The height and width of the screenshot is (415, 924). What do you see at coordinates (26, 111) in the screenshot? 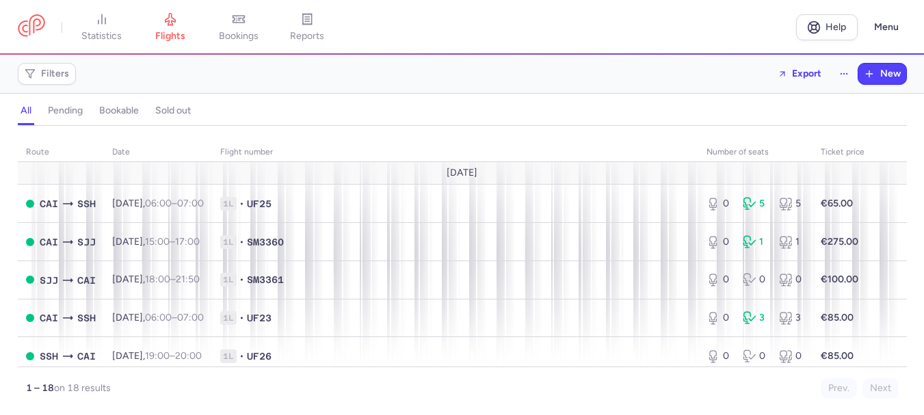
I see `h4: all` at bounding box center [26, 111].